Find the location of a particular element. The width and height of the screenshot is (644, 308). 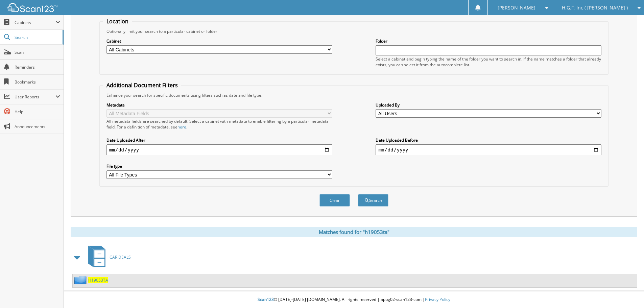

button: Clear is located at coordinates (335, 200).